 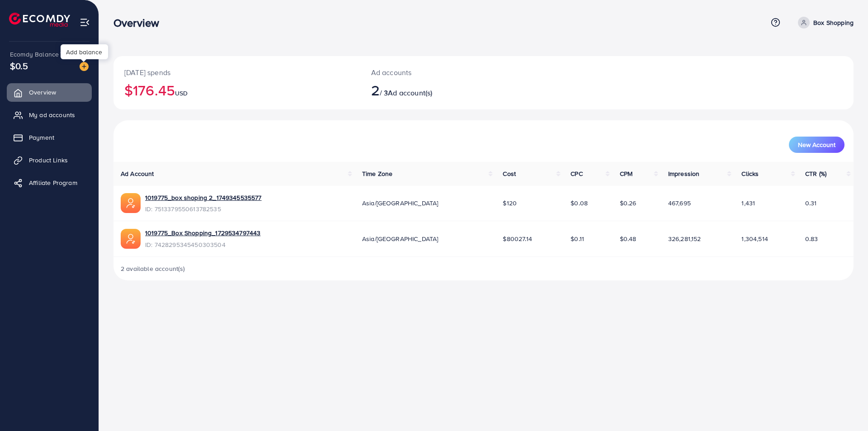 What do you see at coordinates (140, 23) in the screenshot?
I see `h3: Overview` at bounding box center [140, 23].